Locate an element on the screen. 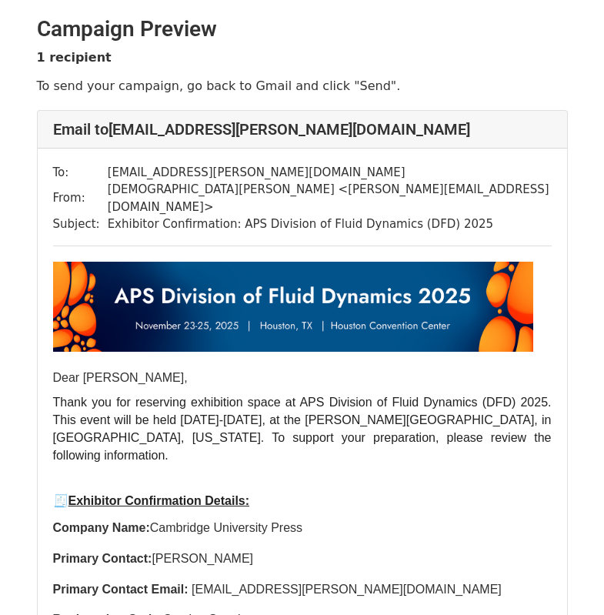 The image size is (604, 615). td: Subject: is located at coordinates (80, 224).